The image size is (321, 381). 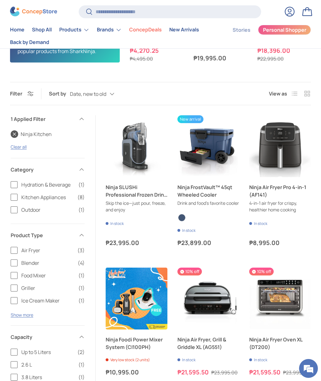 I want to click on summary: Capacity, so click(x=48, y=337).